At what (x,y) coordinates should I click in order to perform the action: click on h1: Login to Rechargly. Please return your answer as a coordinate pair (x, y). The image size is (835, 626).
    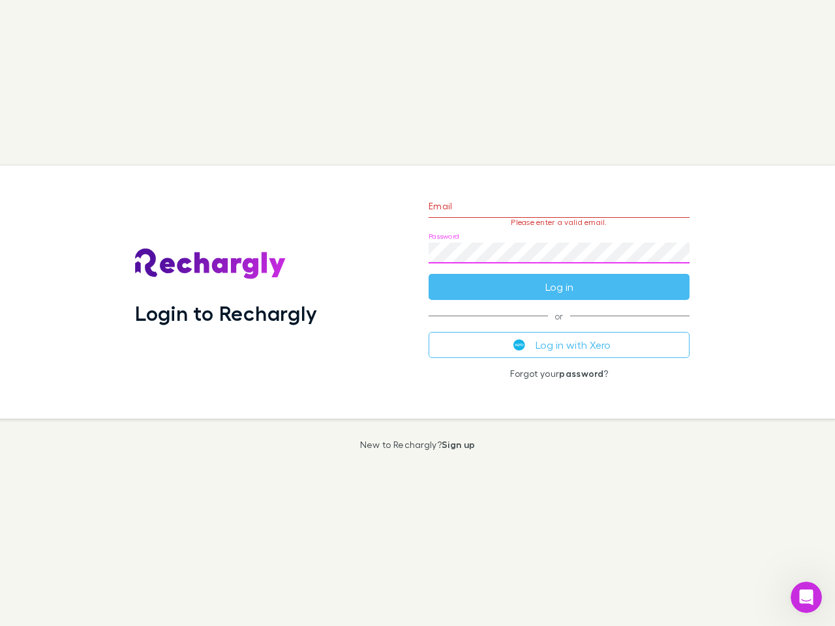
    Looking at the image, I should click on (226, 313).